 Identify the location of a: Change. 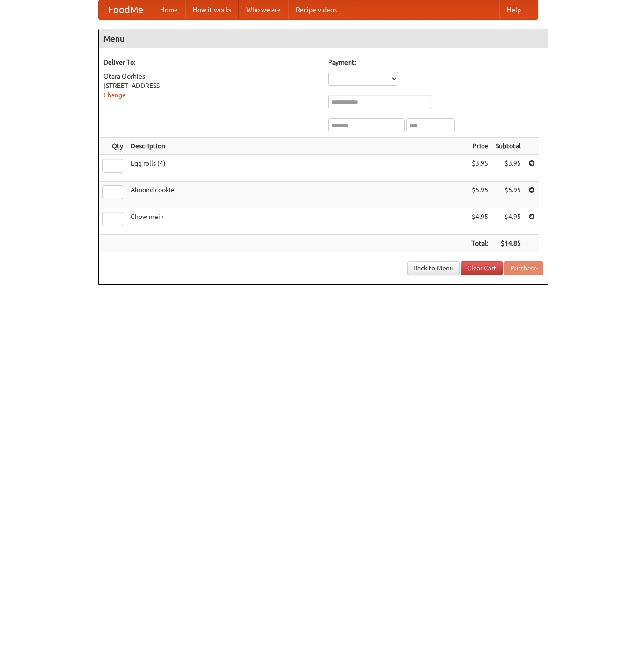
(115, 95).